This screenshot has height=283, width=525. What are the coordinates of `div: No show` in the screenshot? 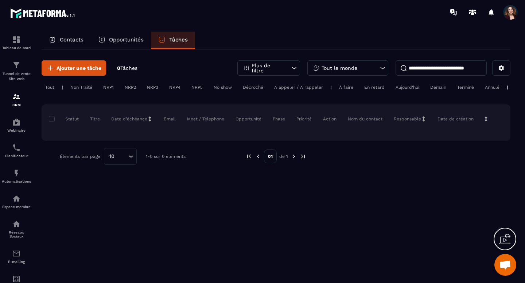 It's located at (223, 87).